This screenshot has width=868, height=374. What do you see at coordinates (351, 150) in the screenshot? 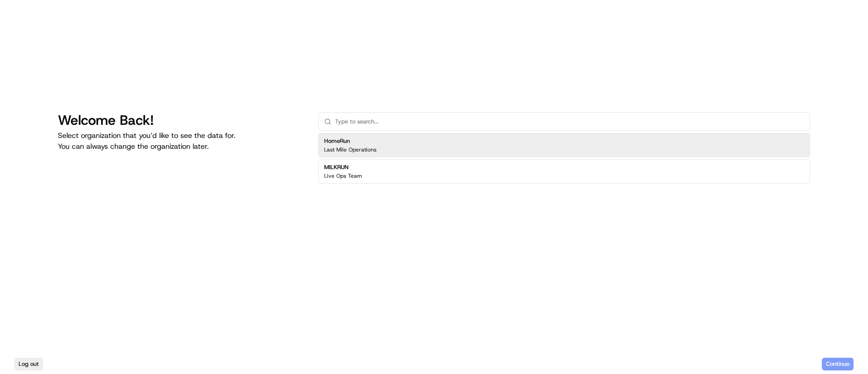
I see `p: Last Mile Operations` at bounding box center [351, 150].